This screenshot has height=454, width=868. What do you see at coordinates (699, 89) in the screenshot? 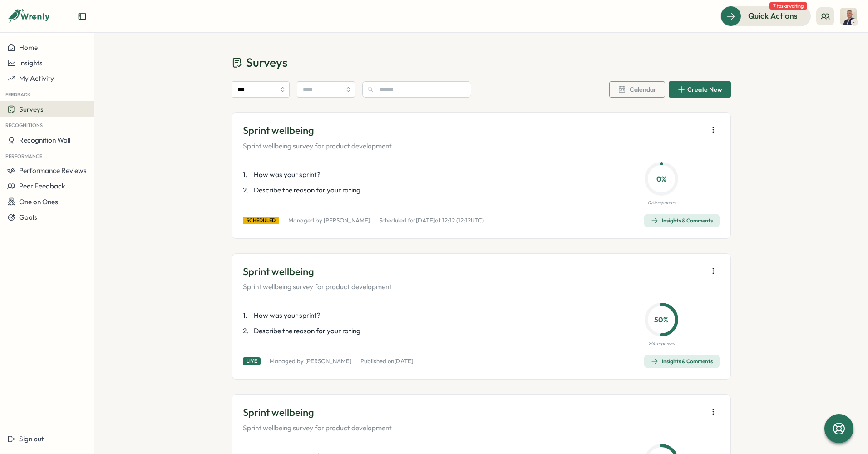
I see `a: Create New` at bounding box center [699, 89].